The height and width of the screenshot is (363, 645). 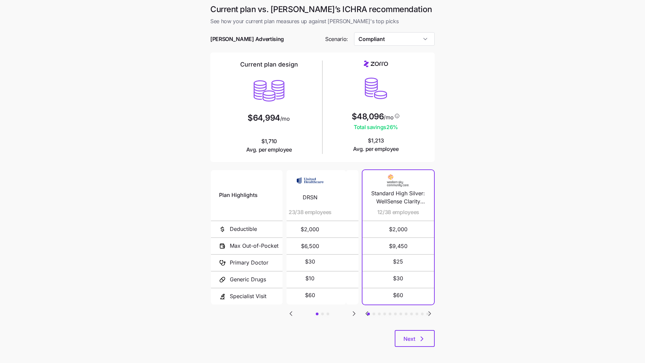 What do you see at coordinates (243, 229) in the screenshot?
I see `span: Deductible` at bounding box center [243, 229].